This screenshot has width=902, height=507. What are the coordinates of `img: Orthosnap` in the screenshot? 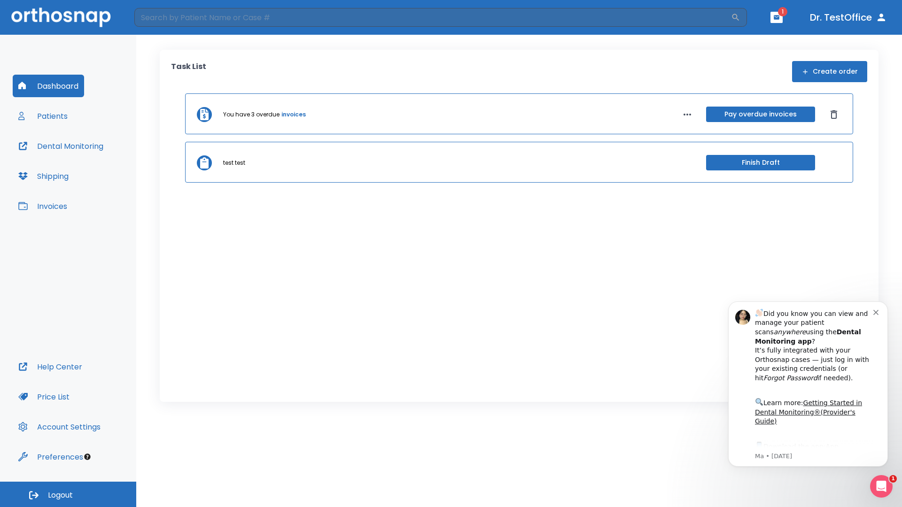 It's located at (61, 17).